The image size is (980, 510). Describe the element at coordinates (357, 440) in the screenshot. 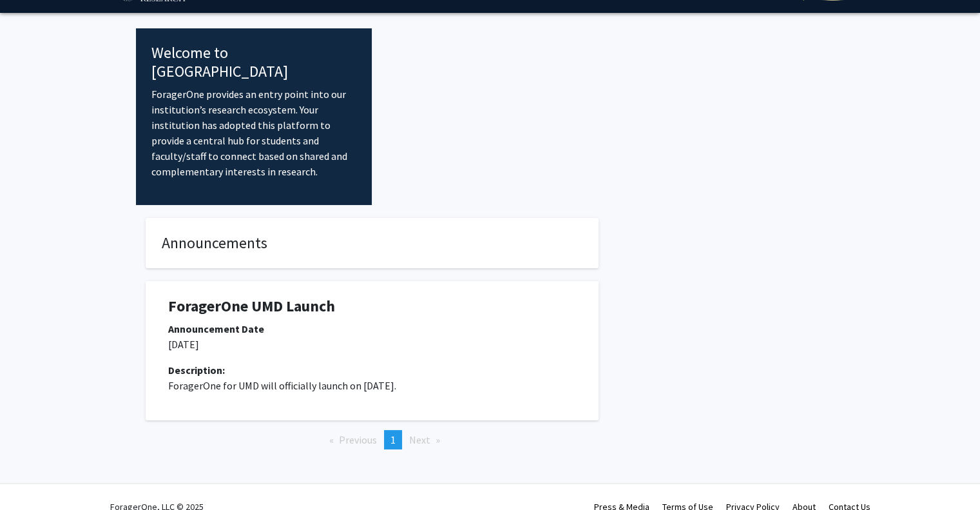

I see `span: Previous` at that location.